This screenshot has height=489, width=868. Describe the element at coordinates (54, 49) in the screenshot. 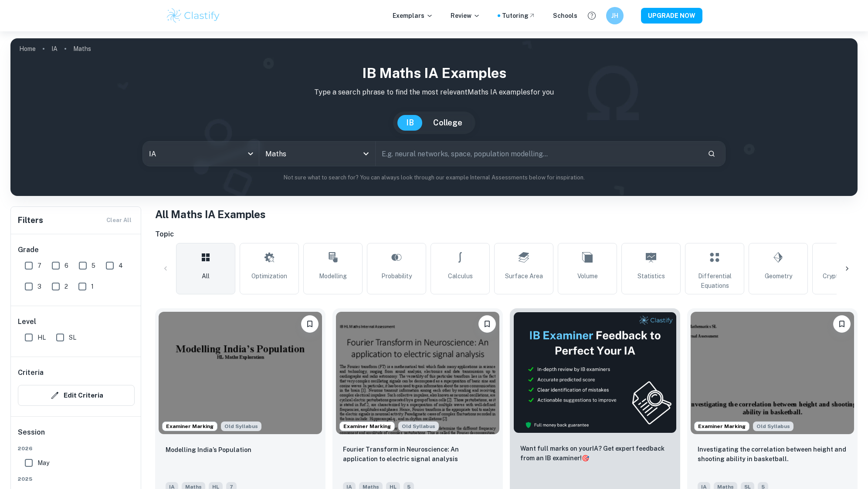

I see `a: IA` at that location.